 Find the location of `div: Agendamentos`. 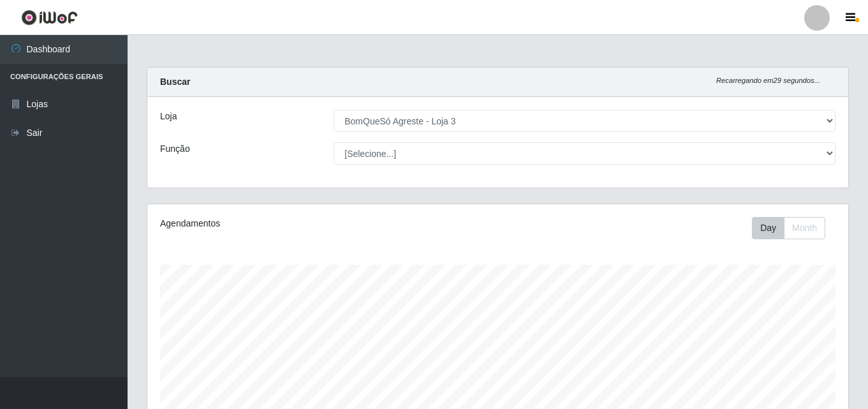

div: Agendamentos is located at coordinates (295, 224).